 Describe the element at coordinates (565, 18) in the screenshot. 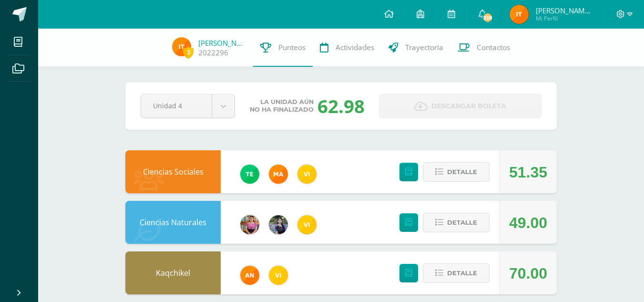

I see `span: Mi Perfil` at that location.